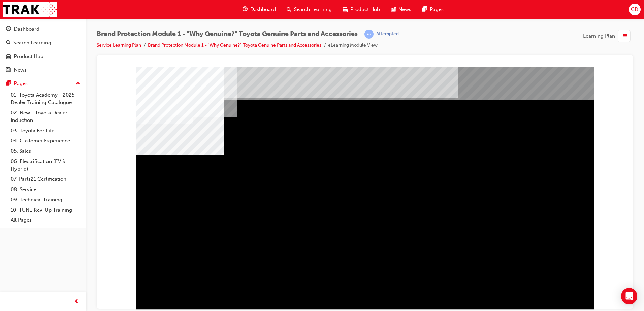 The height and width of the screenshot is (311, 644). I want to click on span: prev-icon, so click(76, 302).